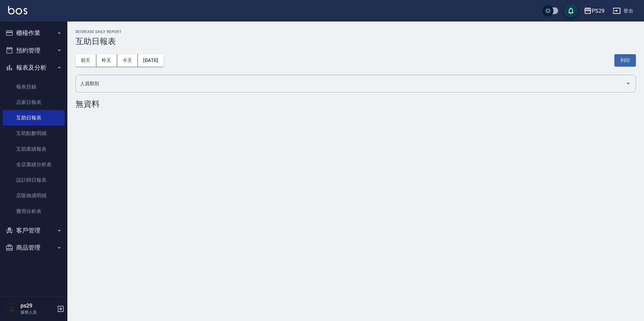 This screenshot has height=321, width=644. Describe the element at coordinates (34, 248) in the screenshot. I see `button: 商品管理` at that location.